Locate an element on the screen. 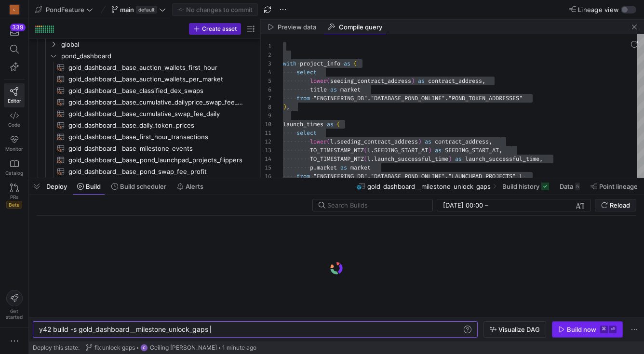 The image size is (644, 354). span: "ENGINEERING_DB" is located at coordinates (340, 176).